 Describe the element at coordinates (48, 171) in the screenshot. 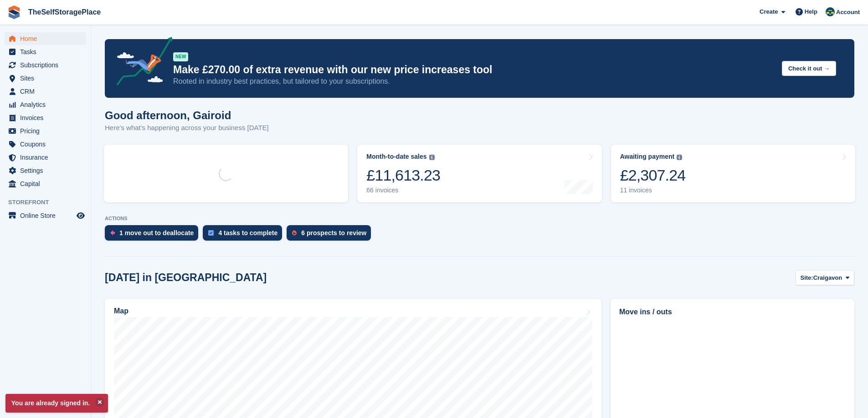

I see `span: Settings` at that location.